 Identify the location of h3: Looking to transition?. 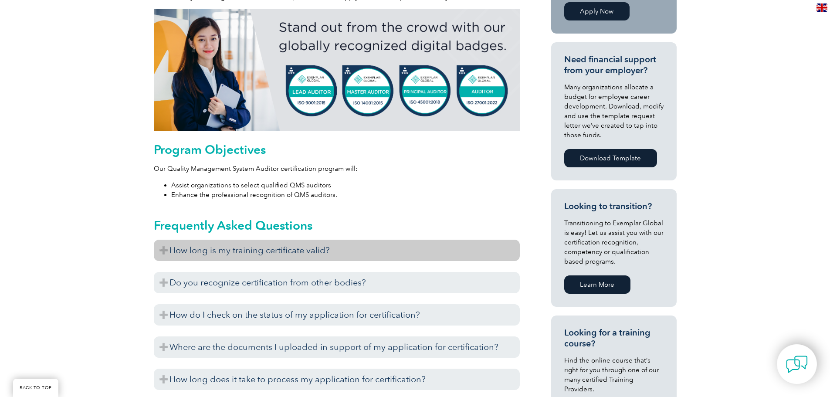
(614, 206).